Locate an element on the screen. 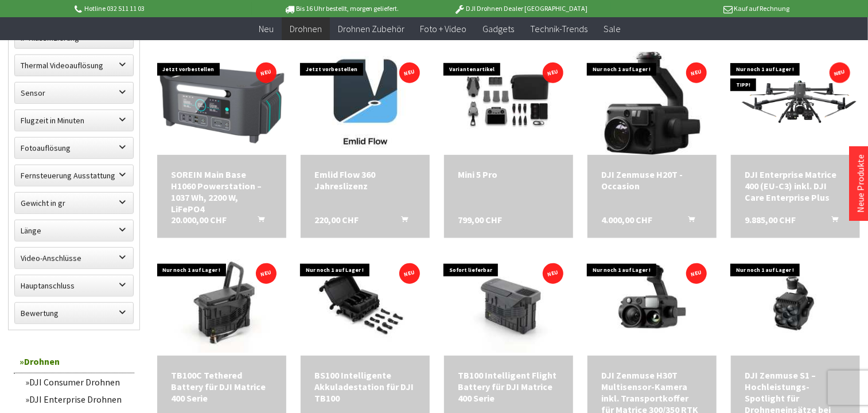 This screenshot has width=868, height=413. img: DJI Zenmuse S1 – Hochleistungs-Spotlight für Drohneneinsätze bei Nacht is located at coordinates (795, 304).